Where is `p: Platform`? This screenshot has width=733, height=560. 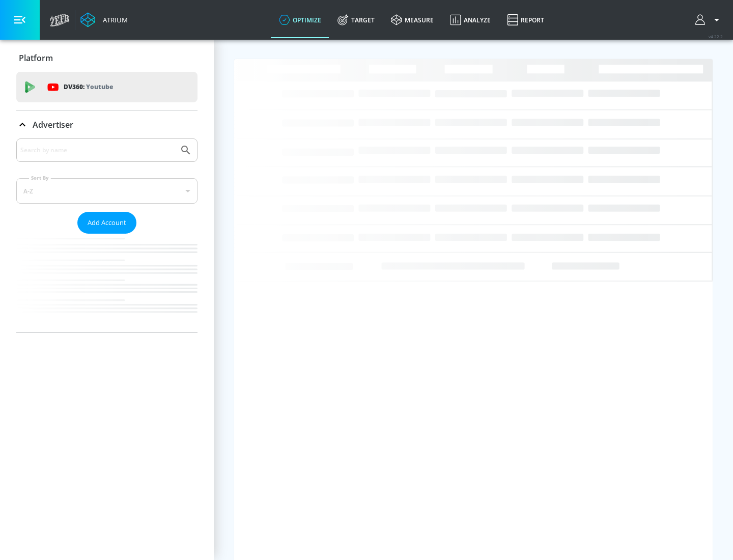
p: Platform is located at coordinates (35, 58).